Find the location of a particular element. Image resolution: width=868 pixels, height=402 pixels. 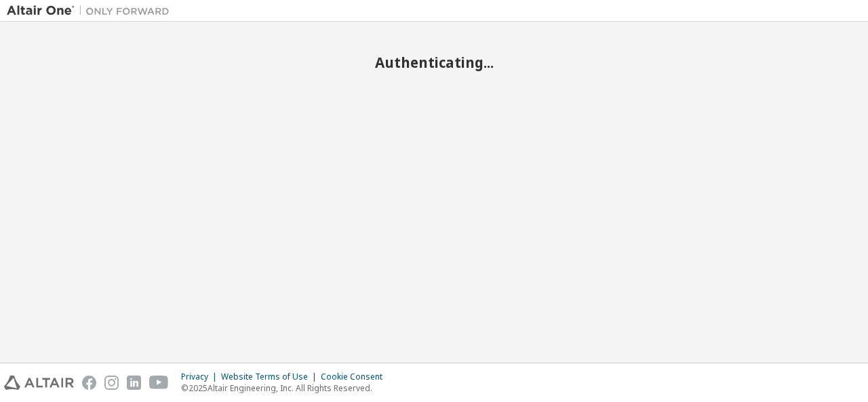

h2: Authenticating... is located at coordinates (434, 62).